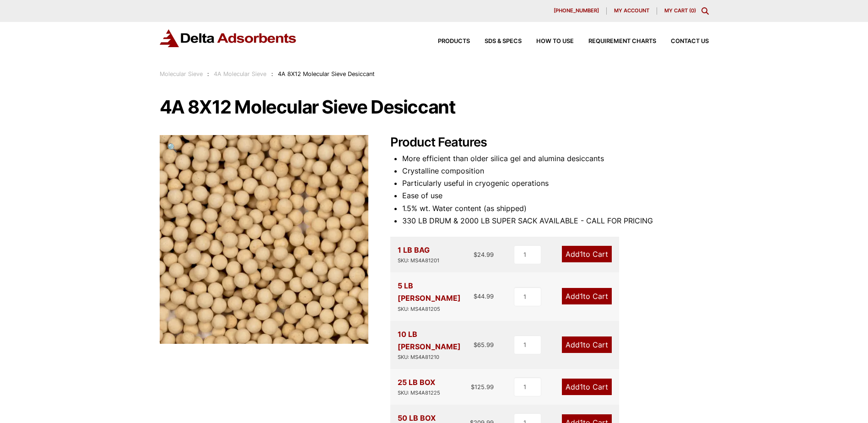  What do you see at coordinates (495, 41) in the screenshot?
I see `a: SDS & SPECS` at bounding box center [495, 41].